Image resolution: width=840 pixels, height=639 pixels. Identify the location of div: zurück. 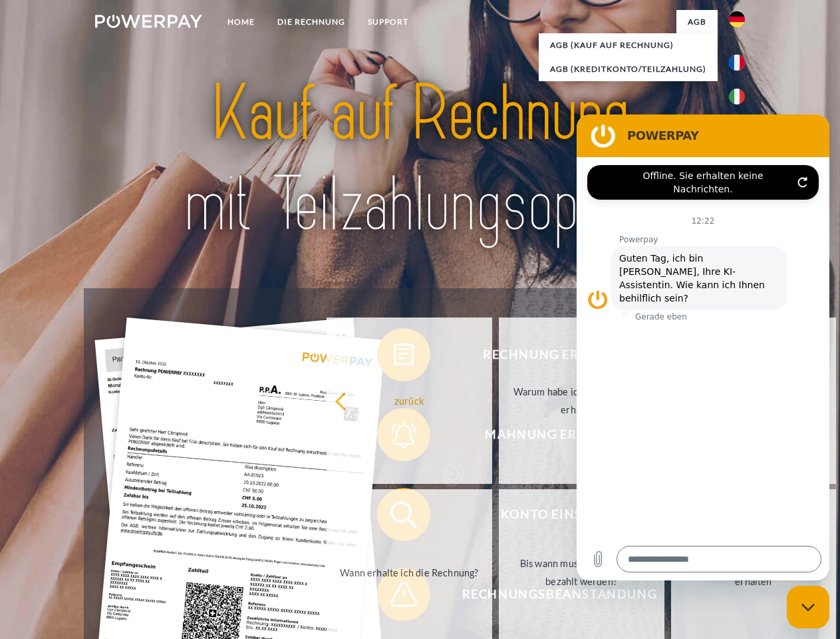
(409, 400).